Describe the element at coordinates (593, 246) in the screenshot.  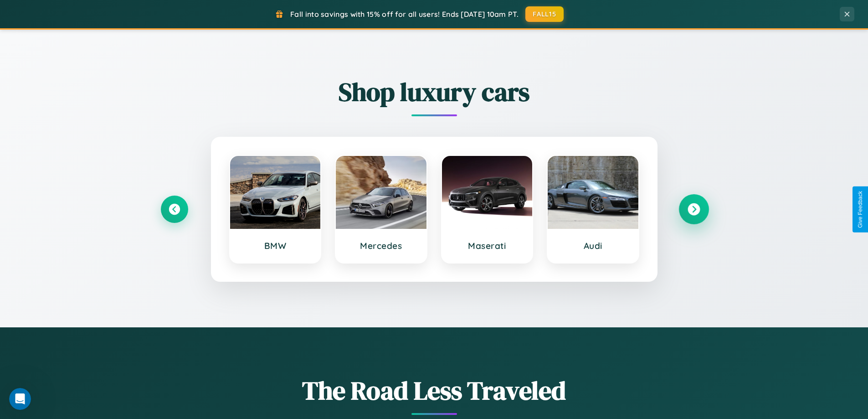
I see `h3: Audi` at that location.